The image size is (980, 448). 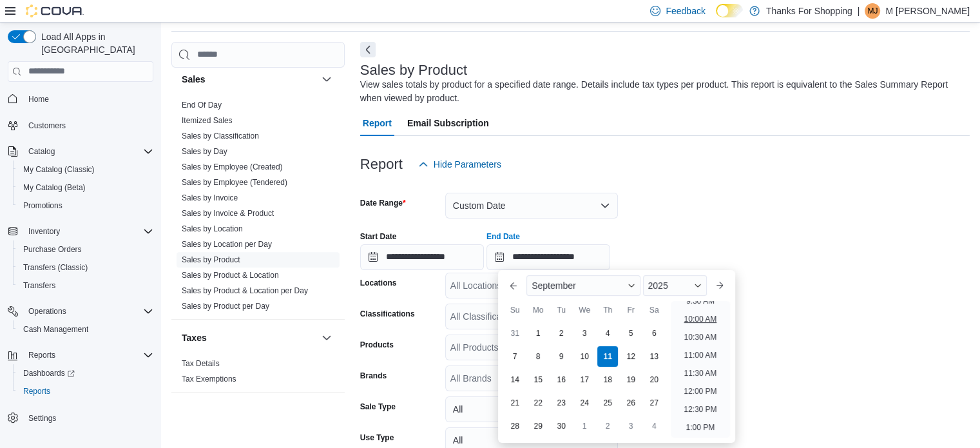 What do you see at coordinates (631, 426) in the screenshot?
I see `div: day-3` at bounding box center [631, 426].